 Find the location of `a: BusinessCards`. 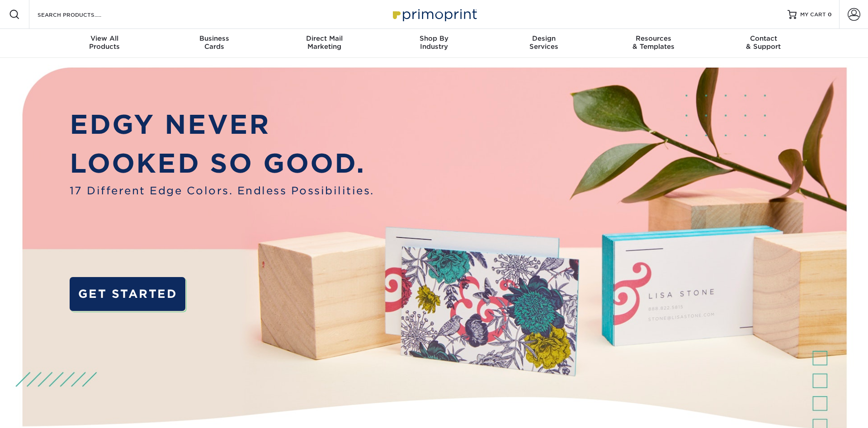

a: BusinessCards is located at coordinates (215, 43).